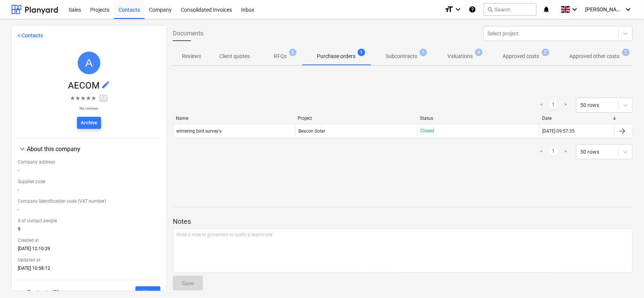 The width and height of the screenshot is (644, 298). I want to click on div: Company Identification code (VAT number), so click(89, 201).